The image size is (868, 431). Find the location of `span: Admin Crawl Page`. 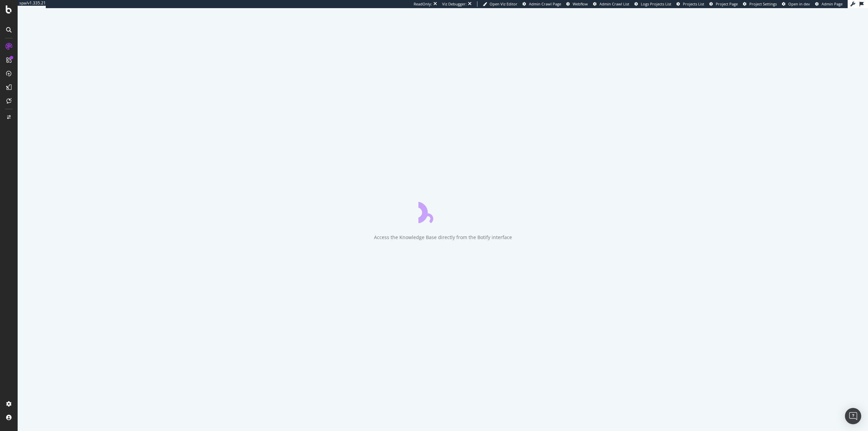

span: Admin Crawl Page is located at coordinates (545, 4).